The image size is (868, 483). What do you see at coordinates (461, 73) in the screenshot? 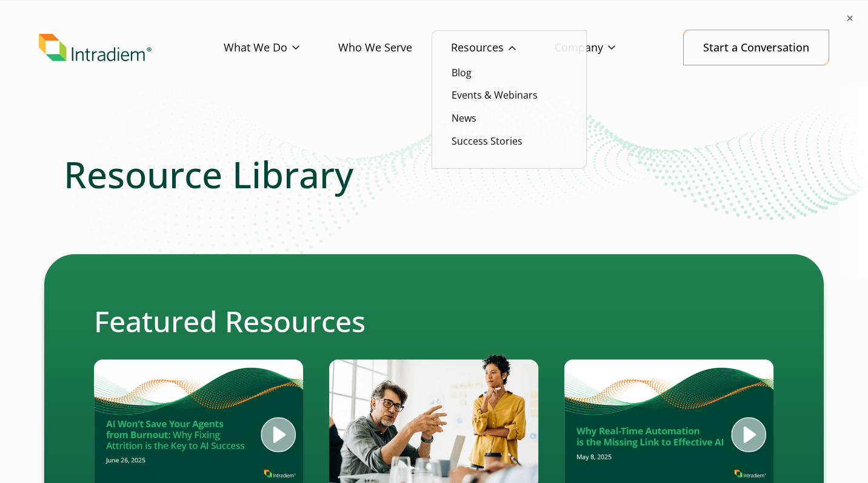
I see `a: Blog` at bounding box center [461, 73].